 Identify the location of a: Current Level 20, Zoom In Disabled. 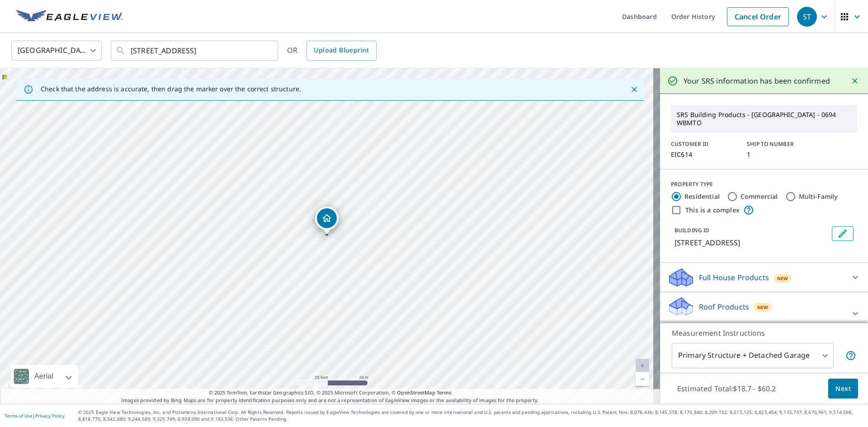
(642, 366).